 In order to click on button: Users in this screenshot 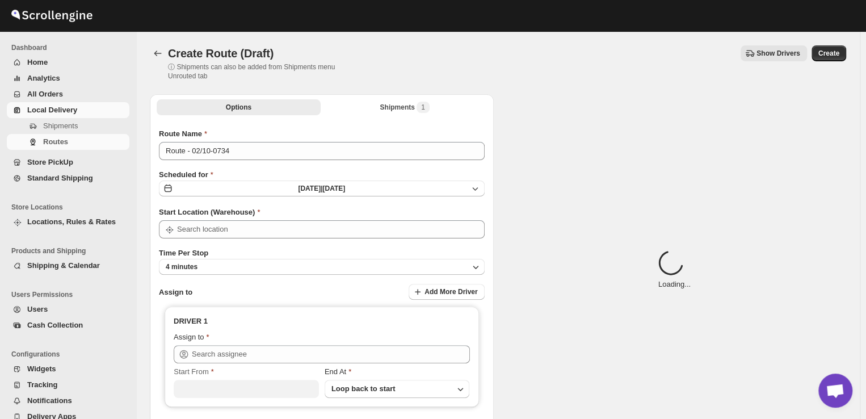, I will do `click(68, 309)`.